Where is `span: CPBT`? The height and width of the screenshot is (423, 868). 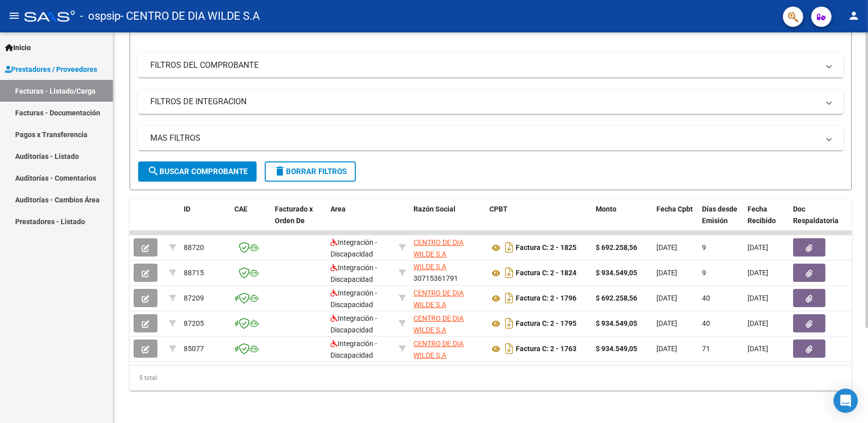
span: CPBT is located at coordinates (499, 209).